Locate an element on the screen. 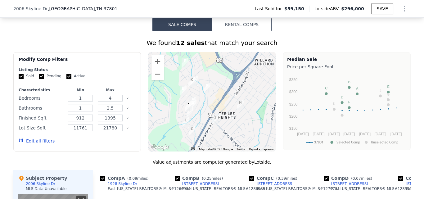 The height and width of the screenshot is (199, 424). text: Unselected Comp is located at coordinates (385, 142).